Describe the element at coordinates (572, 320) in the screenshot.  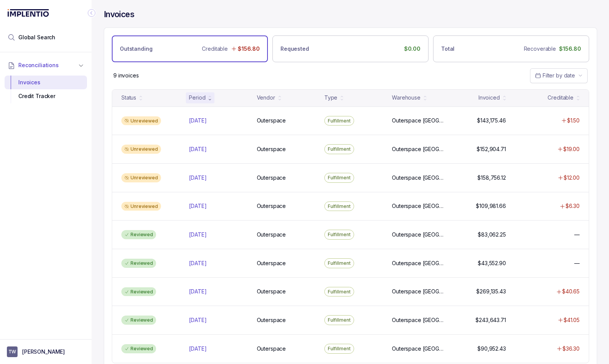
I see `p: $41.05` at that location.